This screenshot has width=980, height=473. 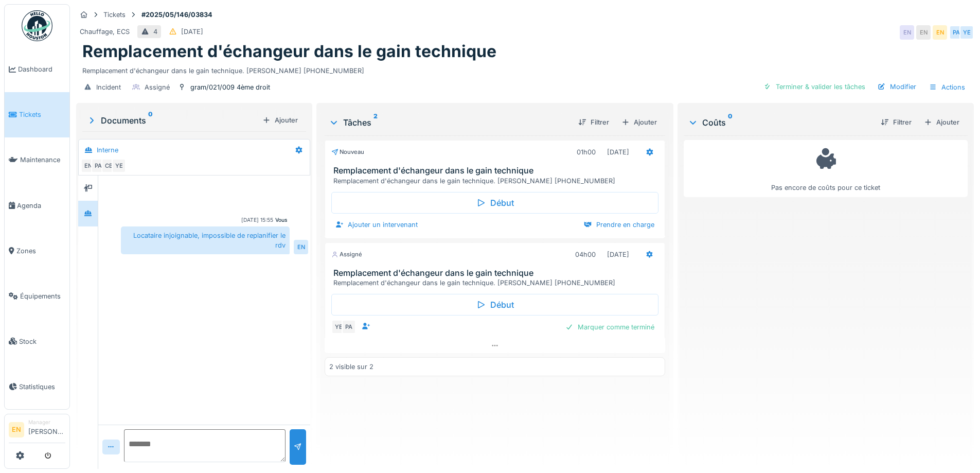 What do you see at coordinates (42, 387) in the screenshot?
I see `span: Statistiques` at bounding box center [42, 387].